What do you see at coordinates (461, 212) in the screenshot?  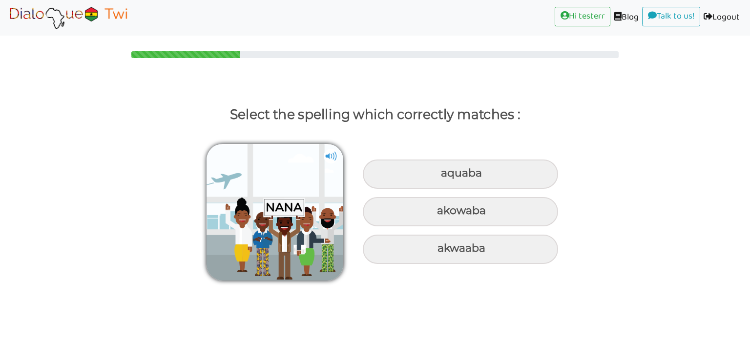 I see `div: akowaba` at bounding box center [461, 212].